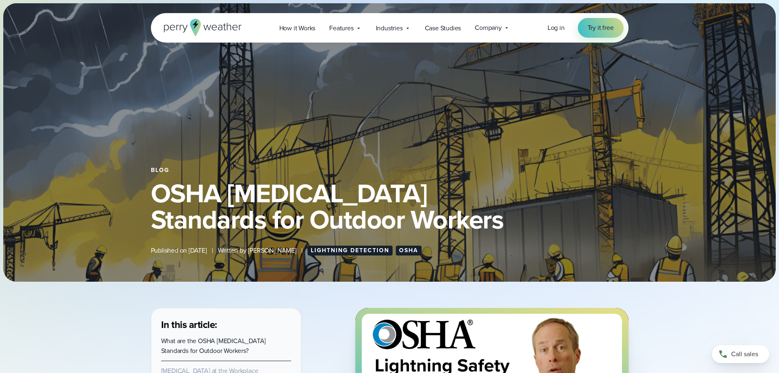 The height and width of the screenshot is (373, 779). Describe the element at coordinates (409, 250) in the screenshot. I see `a: OSHA` at that location.